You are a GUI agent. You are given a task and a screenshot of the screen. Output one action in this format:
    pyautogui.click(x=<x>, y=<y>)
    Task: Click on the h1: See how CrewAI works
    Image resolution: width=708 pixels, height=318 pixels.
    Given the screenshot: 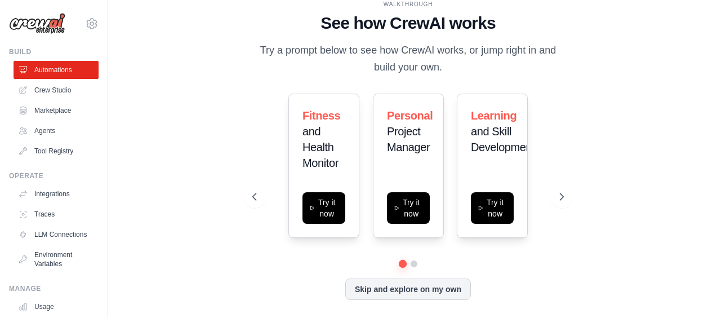 What is the action you would take?
    pyautogui.click(x=408, y=23)
    